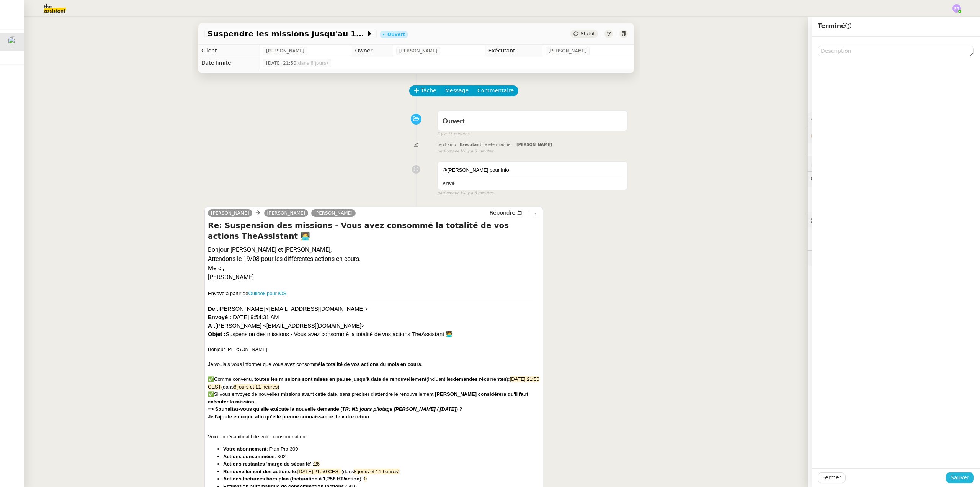 This screenshot has height=487, width=980. What do you see at coordinates (371, 364) in the screenshot?
I see `b: la totalité de vos actions du mois en cours` at bounding box center [371, 364].